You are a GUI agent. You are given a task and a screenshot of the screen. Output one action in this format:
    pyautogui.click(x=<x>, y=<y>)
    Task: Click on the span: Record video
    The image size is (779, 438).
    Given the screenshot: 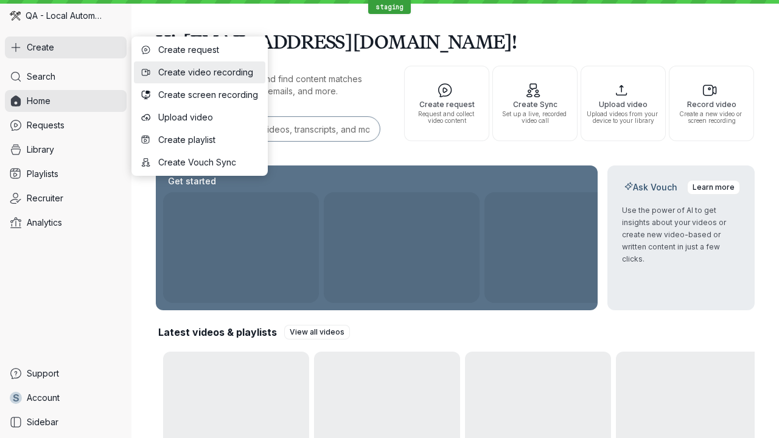 What is the action you would take?
    pyautogui.click(x=712, y=104)
    